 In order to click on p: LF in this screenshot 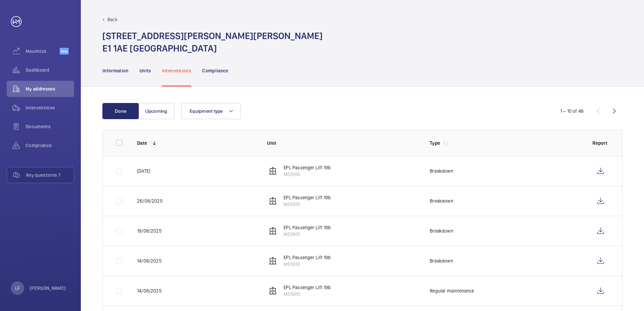, I will do `click(17, 288)`.